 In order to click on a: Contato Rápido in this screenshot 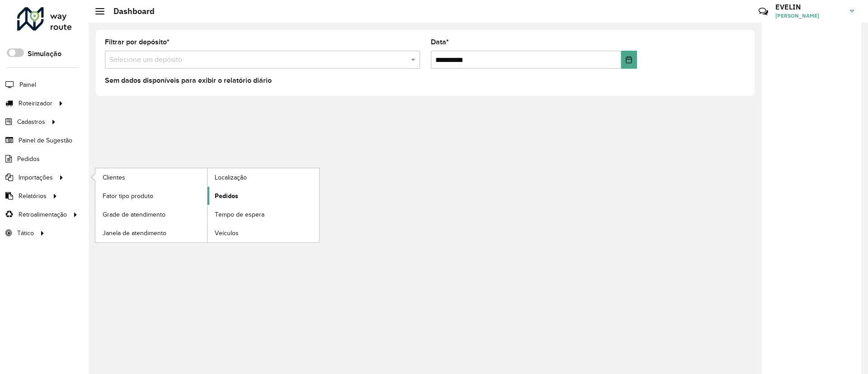, I will do `click(764, 11)`.